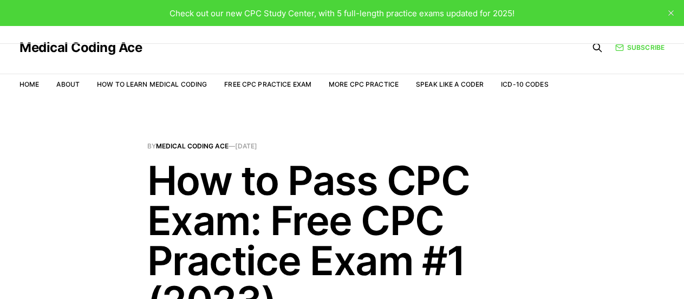  Describe the element at coordinates (363, 84) in the screenshot. I see `a: More CPC Practice` at that location.